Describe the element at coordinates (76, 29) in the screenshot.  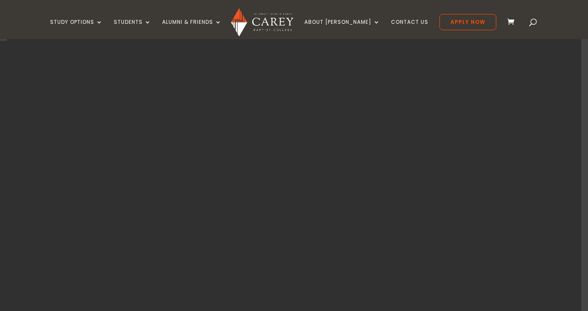
I see `a: Study Options` at that location.